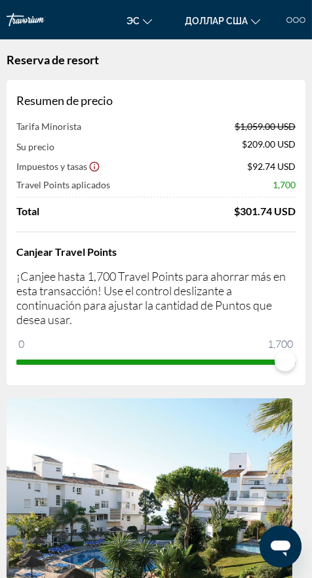 The image size is (312, 578). What do you see at coordinates (139, 20) in the screenshot?
I see `button: Изменить язык` at bounding box center [139, 20].